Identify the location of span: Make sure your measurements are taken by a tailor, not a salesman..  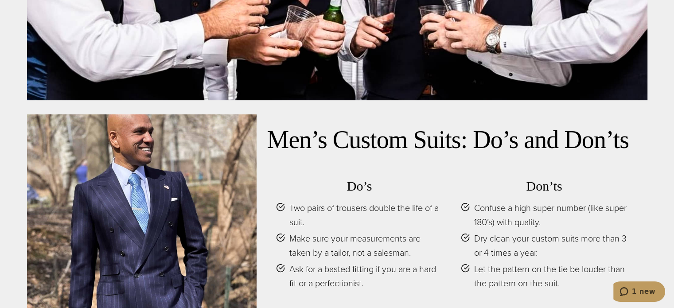
(366, 246).